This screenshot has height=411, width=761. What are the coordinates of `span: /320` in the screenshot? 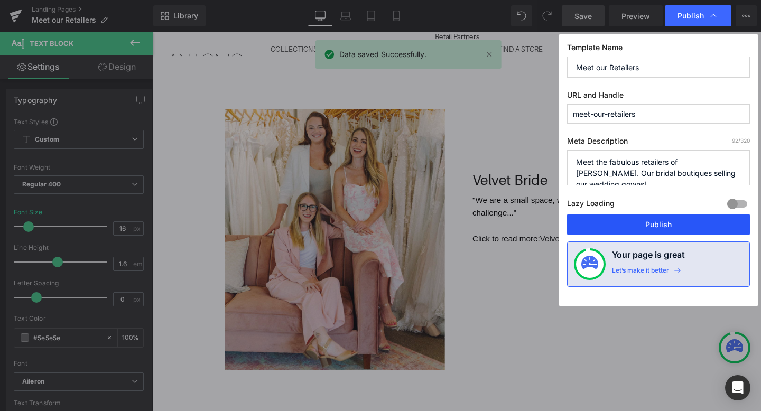 It's located at (741, 141).